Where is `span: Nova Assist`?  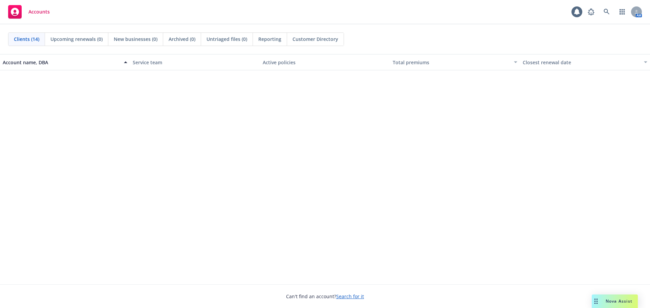
span: Nova Assist is located at coordinates (619, 301).